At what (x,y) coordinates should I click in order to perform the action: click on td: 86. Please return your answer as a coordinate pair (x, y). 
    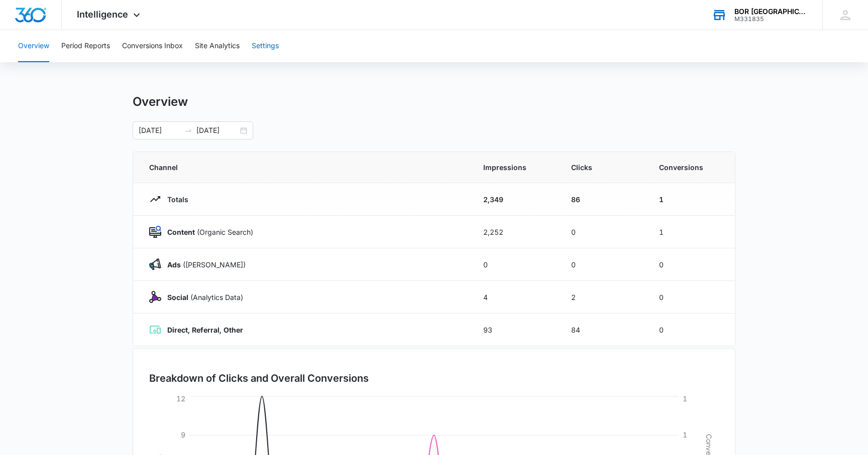
    Looking at the image, I should click on (603, 199).